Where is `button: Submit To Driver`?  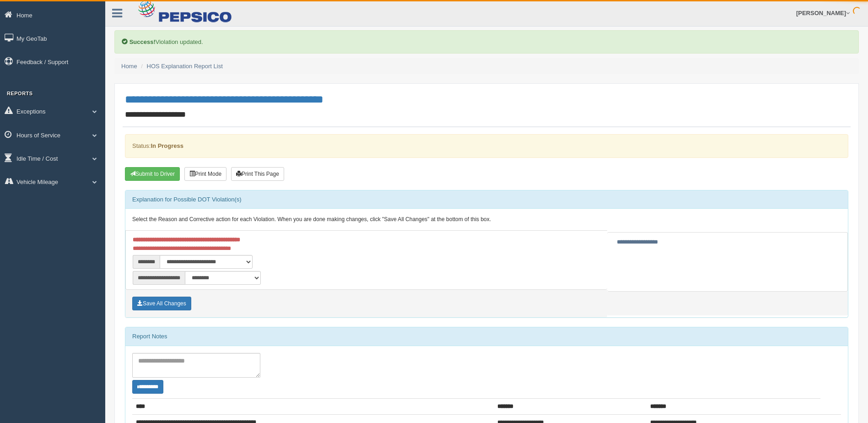 button: Submit To Driver is located at coordinates (152, 174).